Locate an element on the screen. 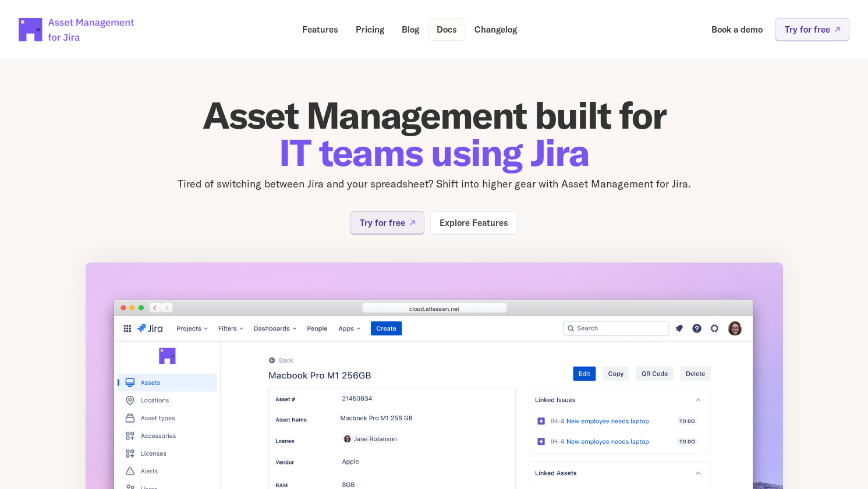 The width and height of the screenshot is (868, 489). p: Blog is located at coordinates (410, 29).